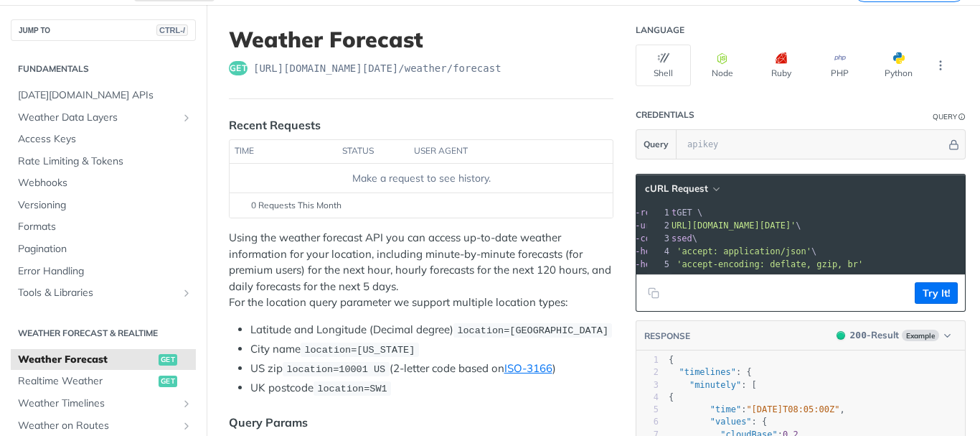 This screenshot has height=436, width=980. I want to click on span: Weather Data Layers, so click(98, 118).